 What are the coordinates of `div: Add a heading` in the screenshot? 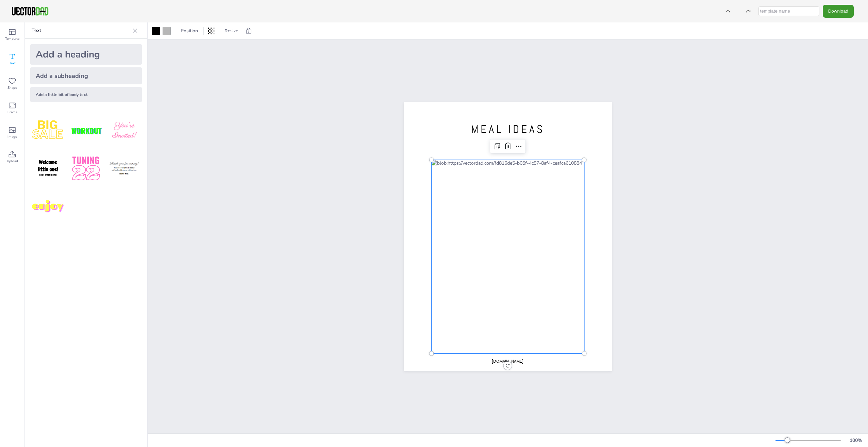 It's located at (86, 54).